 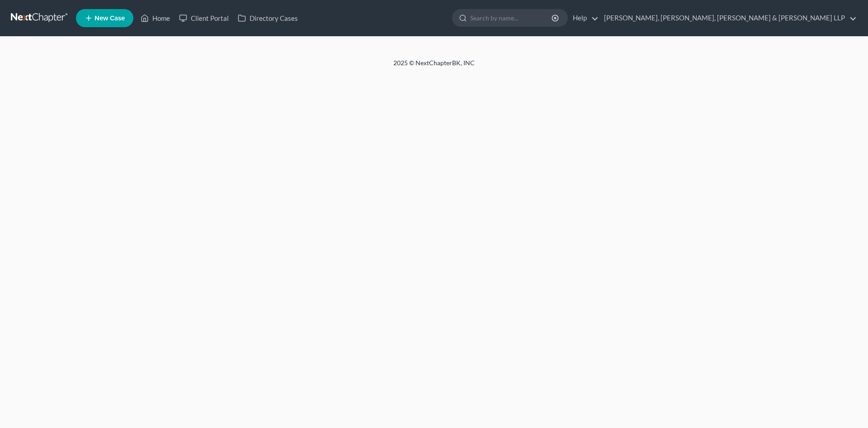 I want to click on span: New Case, so click(x=109, y=18).